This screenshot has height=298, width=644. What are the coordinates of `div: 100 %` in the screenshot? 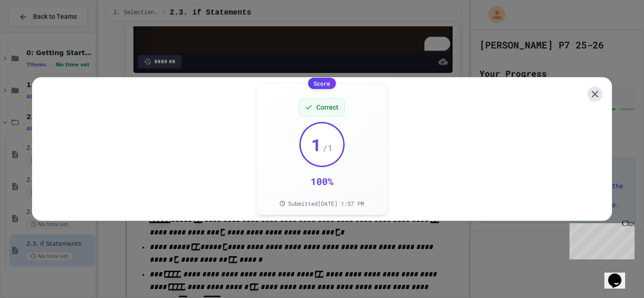 It's located at (322, 181).